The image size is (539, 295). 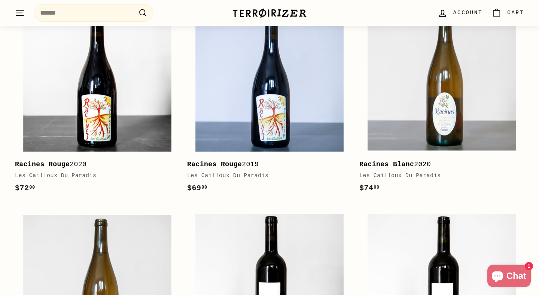 I want to click on a: Cart, so click(x=507, y=13).